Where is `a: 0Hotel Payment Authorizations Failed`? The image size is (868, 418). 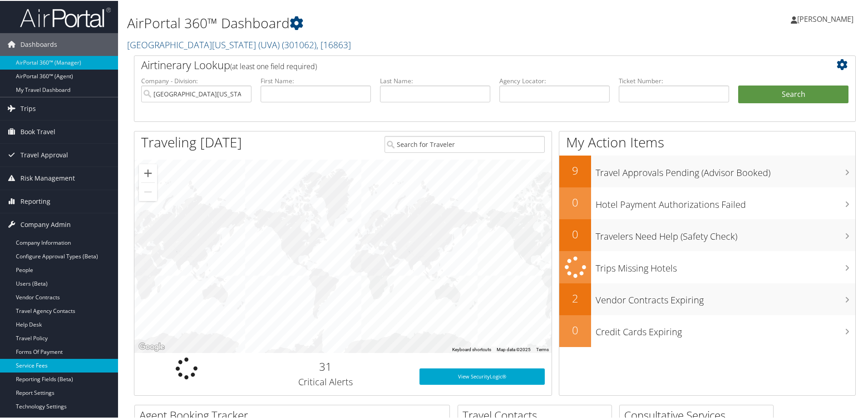
a: 0Hotel Payment Authorizations Failed is located at coordinates (707, 203).